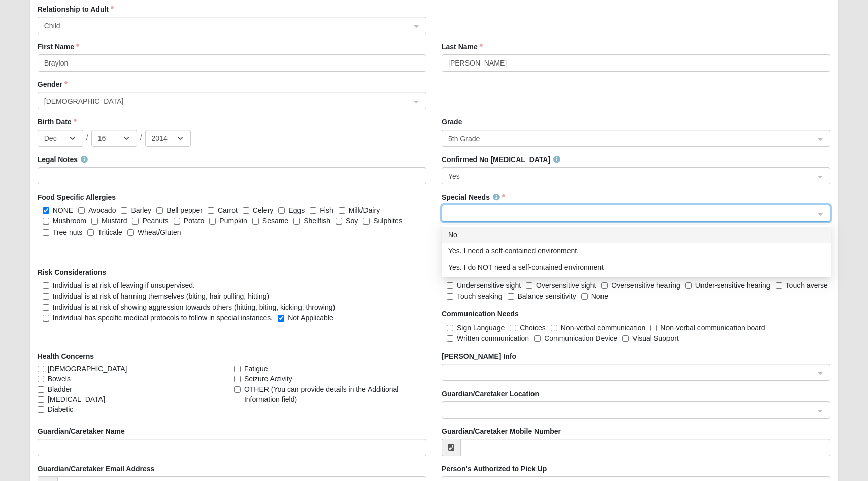 This screenshot has width=868, height=481. What do you see at coordinates (310, 318) in the screenshot?
I see `span: Not Applicable` at bounding box center [310, 318].